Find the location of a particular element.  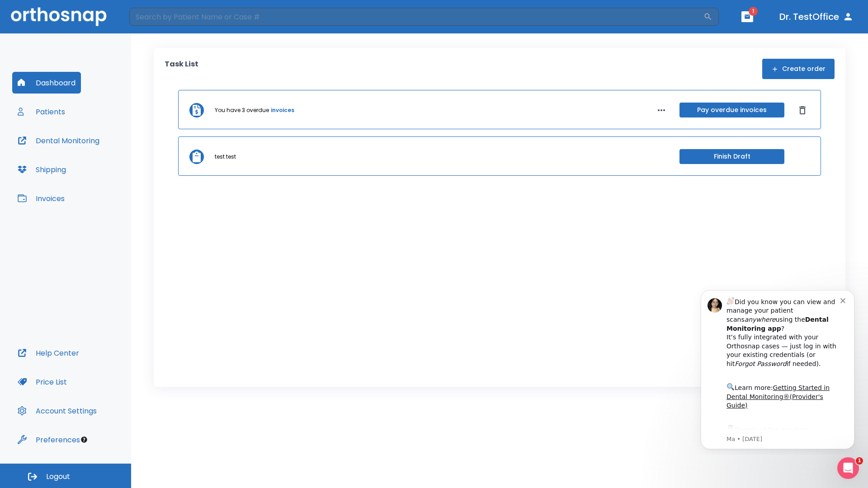

i: Forgot Password is located at coordinates (73, 82).